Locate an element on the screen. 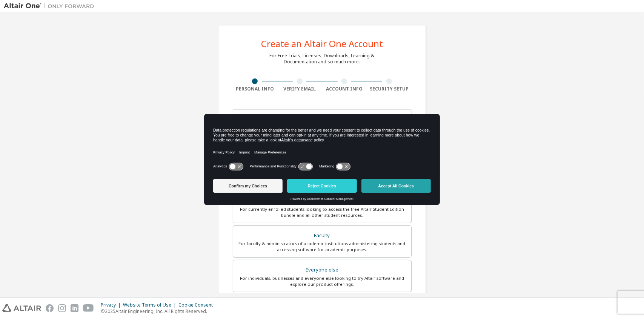  img: youtube.svg is located at coordinates (88, 308).